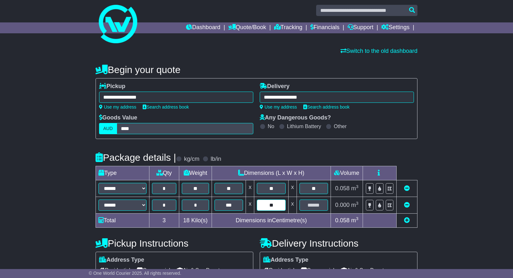  What do you see at coordinates (379, 51) in the screenshot?
I see `a: Switch to the old dashboard` at bounding box center [379, 51].